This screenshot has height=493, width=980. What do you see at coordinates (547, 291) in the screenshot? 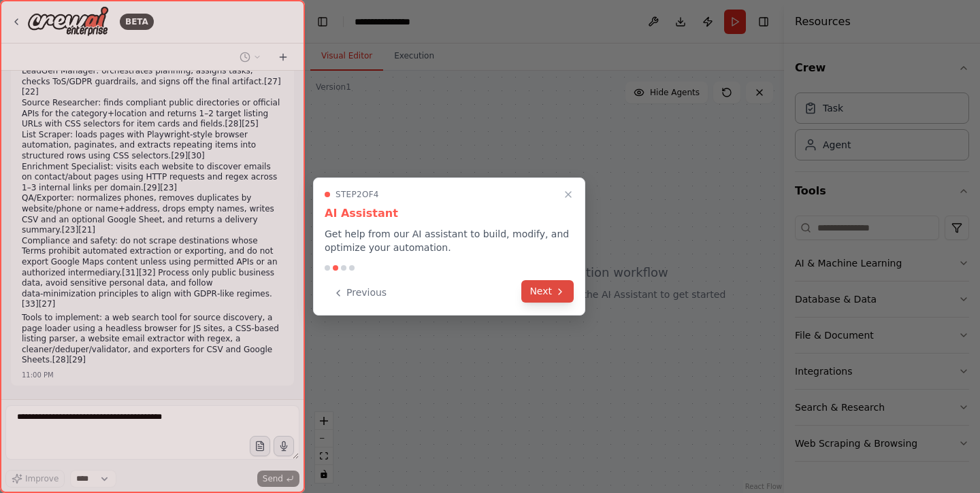
I see `button: Next` at bounding box center [547, 291].